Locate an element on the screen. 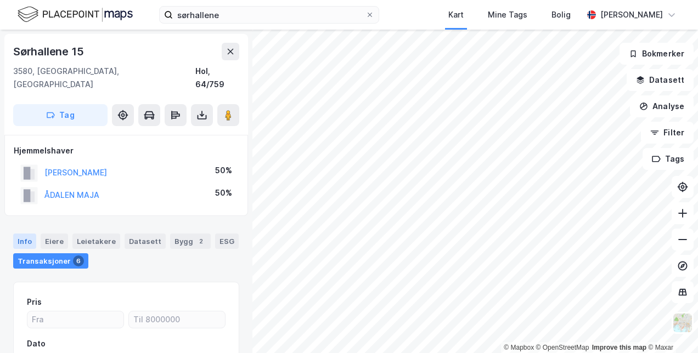  a: Improve this map is located at coordinates (619, 348).